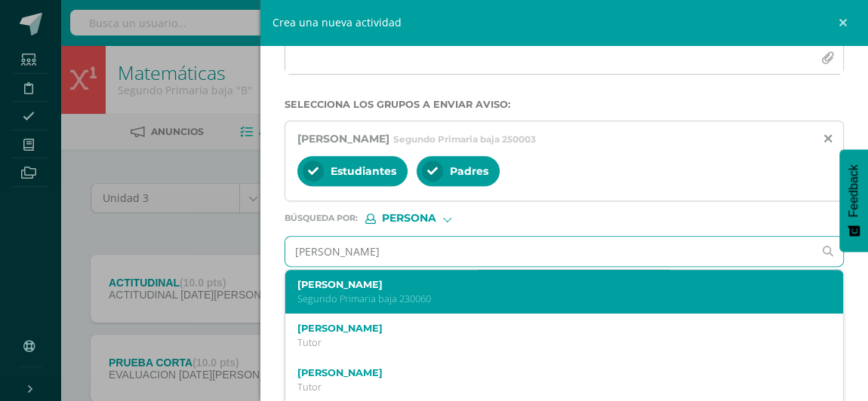 This screenshot has height=401, width=868. Describe the element at coordinates (409, 217) in the screenshot. I see `span: Persona` at that location.